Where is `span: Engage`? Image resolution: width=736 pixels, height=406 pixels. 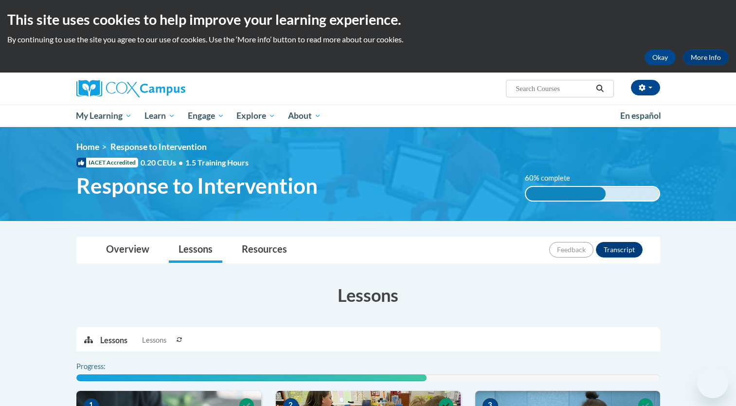
span: Engage is located at coordinates (206, 116).